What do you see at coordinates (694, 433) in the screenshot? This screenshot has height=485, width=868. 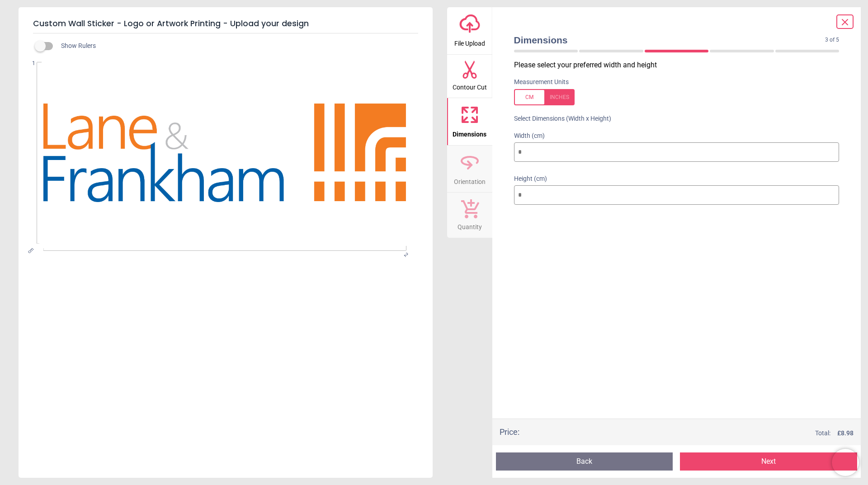 I see `div: Total:` at bounding box center [694, 433].